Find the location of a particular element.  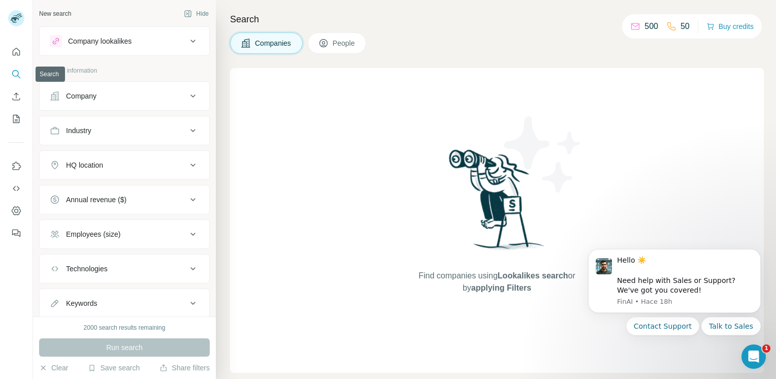

button: Industry is located at coordinates (124, 130).